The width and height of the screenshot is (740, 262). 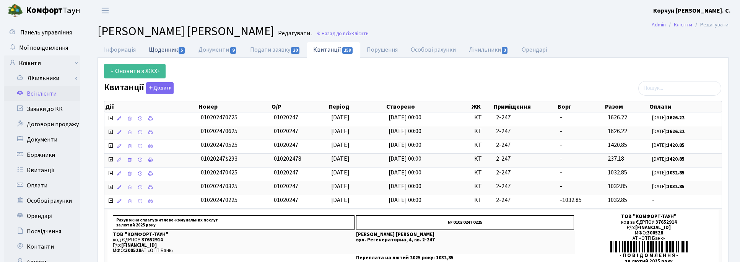 What do you see at coordinates (676, 118) in the screenshot?
I see `b: 1626.22` at bounding box center [676, 118].